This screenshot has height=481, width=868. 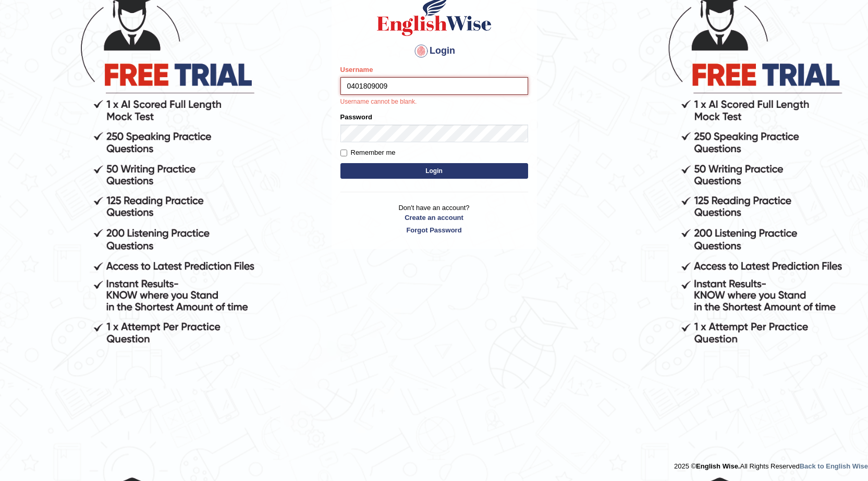 What do you see at coordinates (434, 51) in the screenshot?
I see `h4: Login` at bounding box center [434, 51].